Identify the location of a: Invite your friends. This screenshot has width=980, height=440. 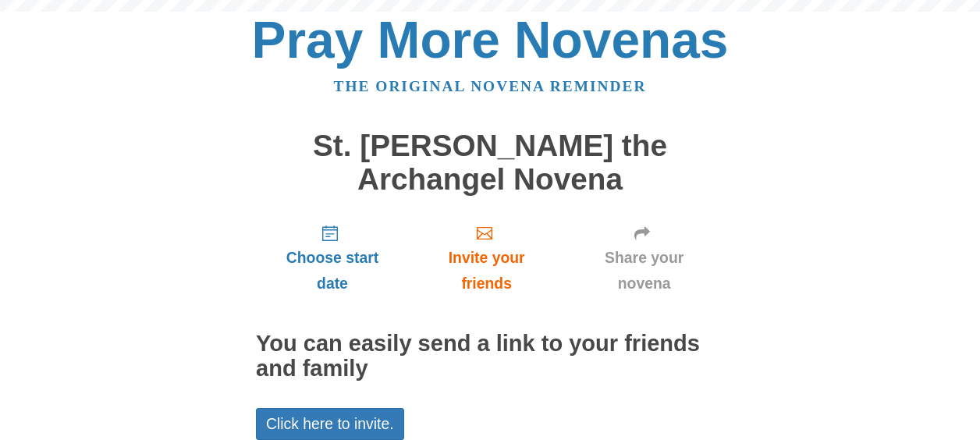
(486, 257).